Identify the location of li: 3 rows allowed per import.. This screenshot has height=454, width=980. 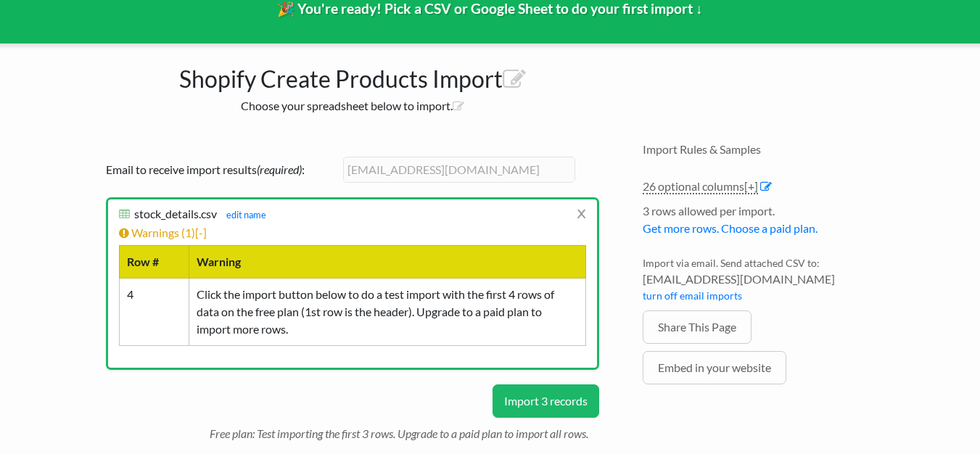
(766, 224).